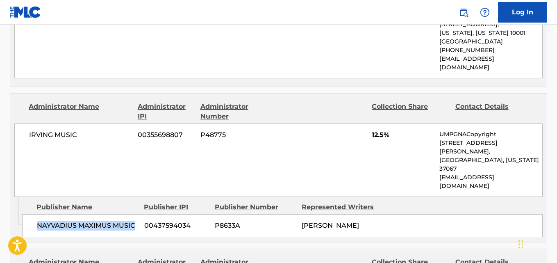 The height and width of the screenshot is (263, 557). What do you see at coordinates (536, 243) in the screenshot?
I see `div: Chat Widget` at bounding box center [536, 243].